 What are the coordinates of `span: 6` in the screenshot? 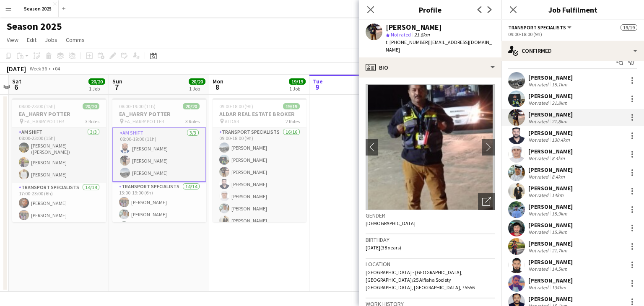 It's located at (16, 87).